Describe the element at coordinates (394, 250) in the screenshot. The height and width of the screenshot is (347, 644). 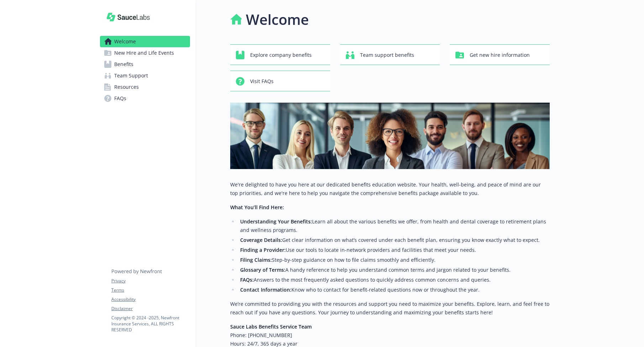
I see `li: Use our tools to locate in-network providers and facilities that meet your needs.` at that location.